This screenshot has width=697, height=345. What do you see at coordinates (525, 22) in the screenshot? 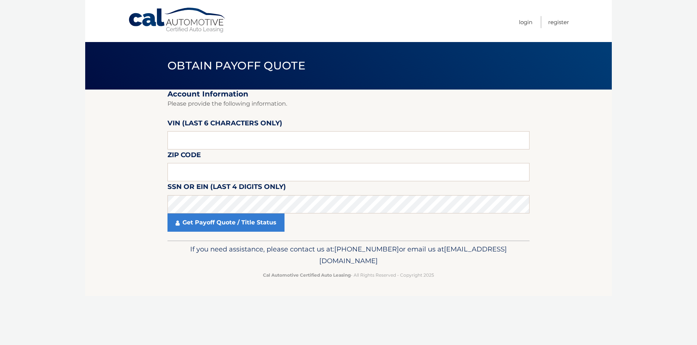
I see `a: Login` at bounding box center [525, 22].